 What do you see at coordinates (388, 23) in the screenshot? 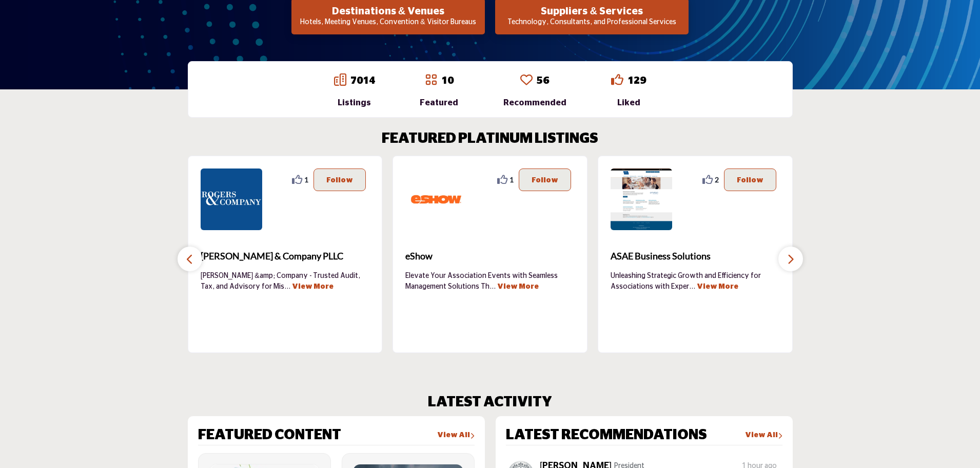
I see `p: Hotels, Meeting Venues, Convention & Visitor Bureaus` at bounding box center [388, 23].